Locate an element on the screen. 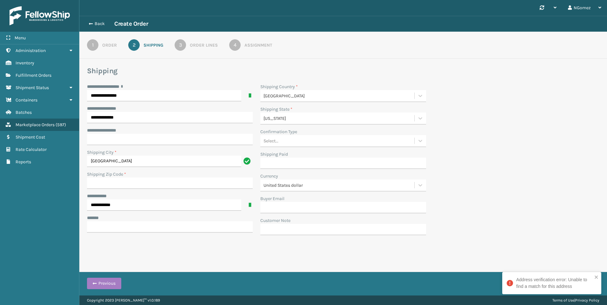 The width and height of the screenshot is (607, 305). div: Address verification error: Unable to find a match for this address is located at coordinates (554, 284).